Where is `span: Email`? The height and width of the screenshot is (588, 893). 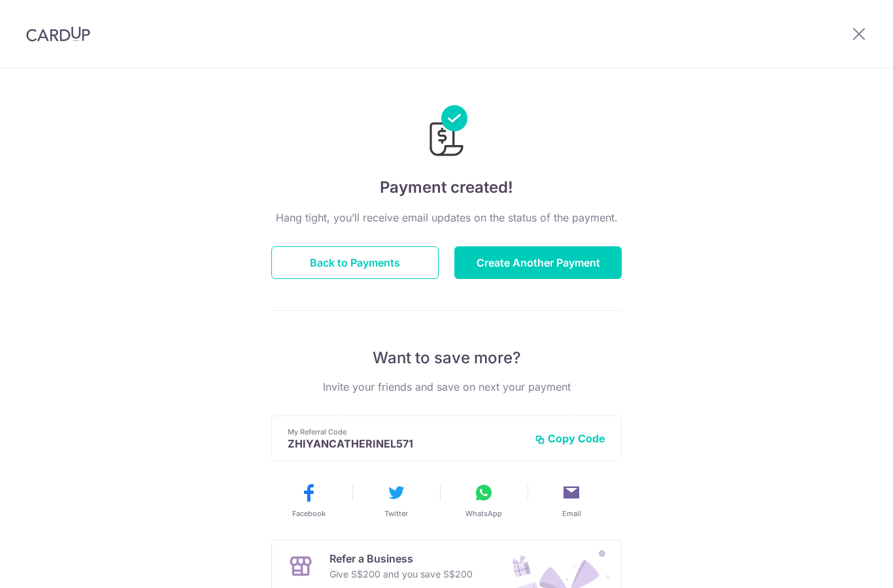
span: Email is located at coordinates (571, 513).